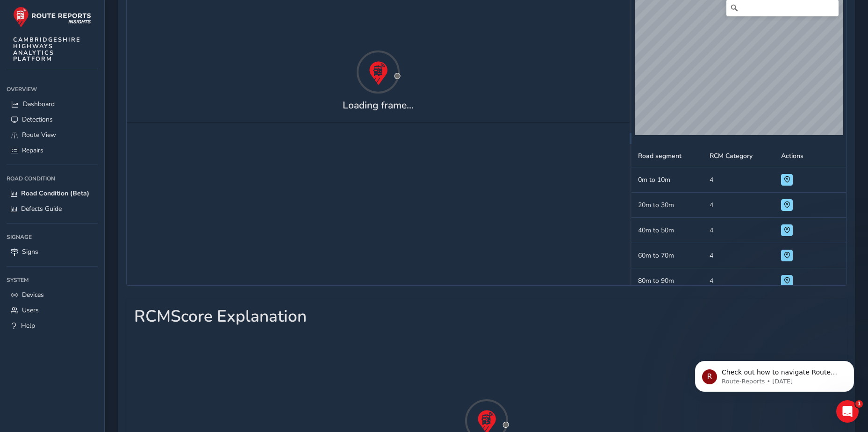 The image size is (868, 432). Describe the element at coordinates (52, 89) in the screenshot. I see `div: Overview` at that location.